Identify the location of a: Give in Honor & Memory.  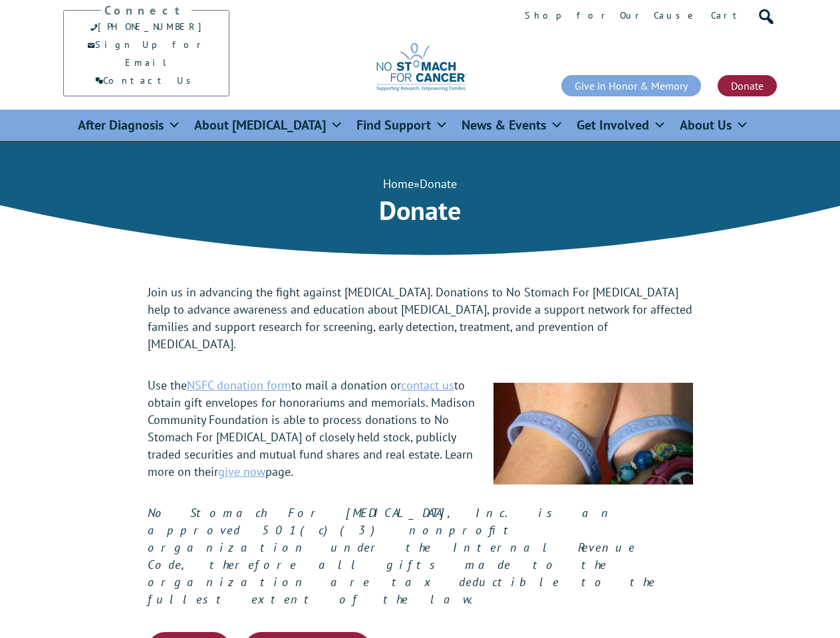
(631, 86).